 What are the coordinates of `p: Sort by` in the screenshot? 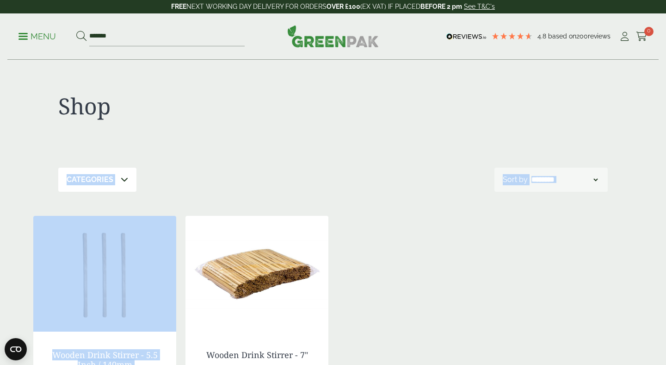 It's located at (515, 179).